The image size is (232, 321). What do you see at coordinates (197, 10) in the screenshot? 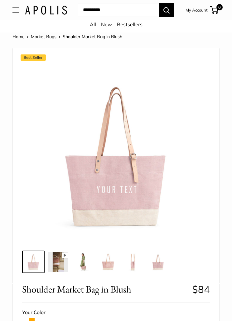
I see `a: My Account` at bounding box center [197, 10].